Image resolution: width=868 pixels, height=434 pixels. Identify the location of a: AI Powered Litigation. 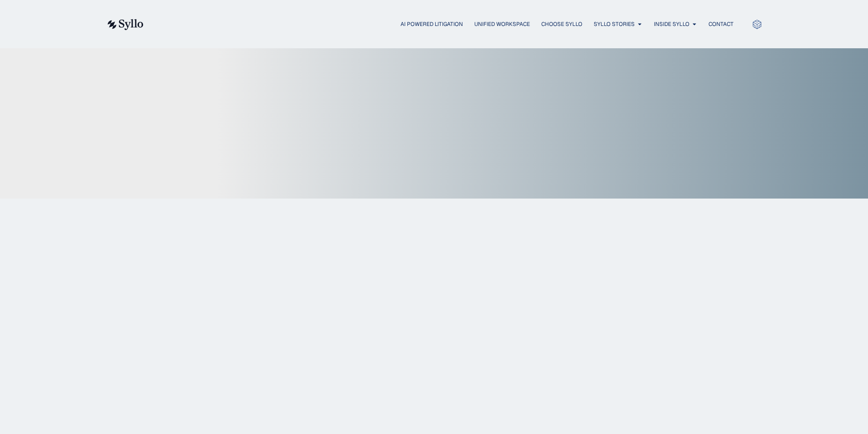
(432, 24).